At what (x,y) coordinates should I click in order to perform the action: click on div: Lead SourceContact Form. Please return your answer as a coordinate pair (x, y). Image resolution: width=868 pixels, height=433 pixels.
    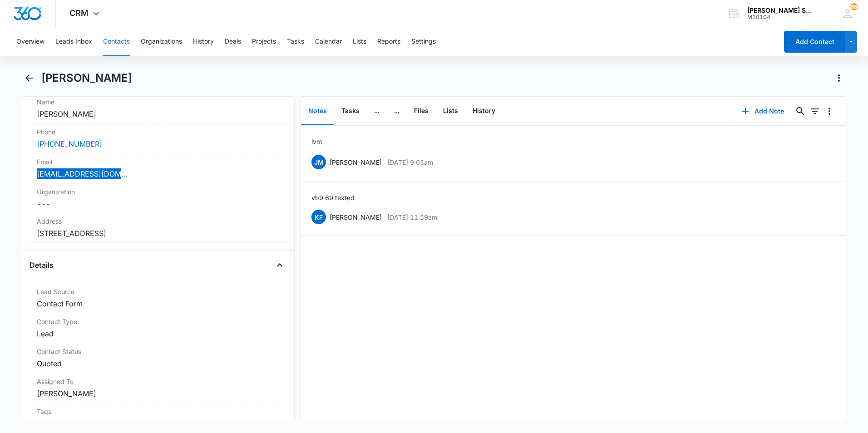
    Looking at the image, I should click on (158, 298).